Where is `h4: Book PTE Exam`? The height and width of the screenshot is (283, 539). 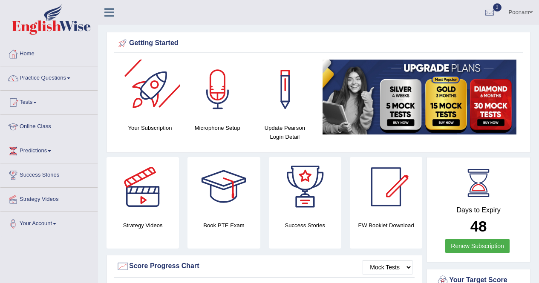 h4: Book PTE Exam is located at coordinates (224, 225).